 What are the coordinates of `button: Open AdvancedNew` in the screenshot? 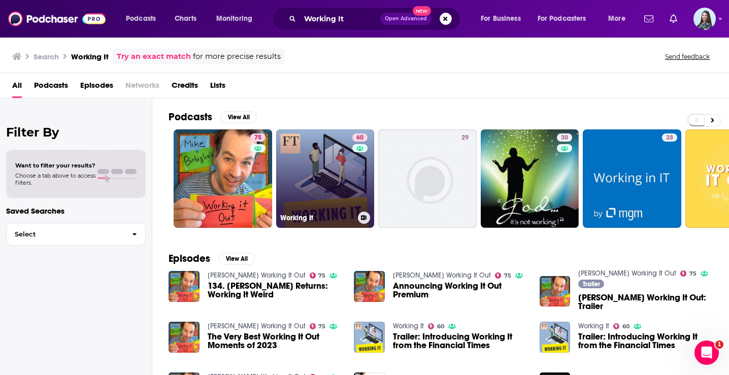 It's located at (406, 19).